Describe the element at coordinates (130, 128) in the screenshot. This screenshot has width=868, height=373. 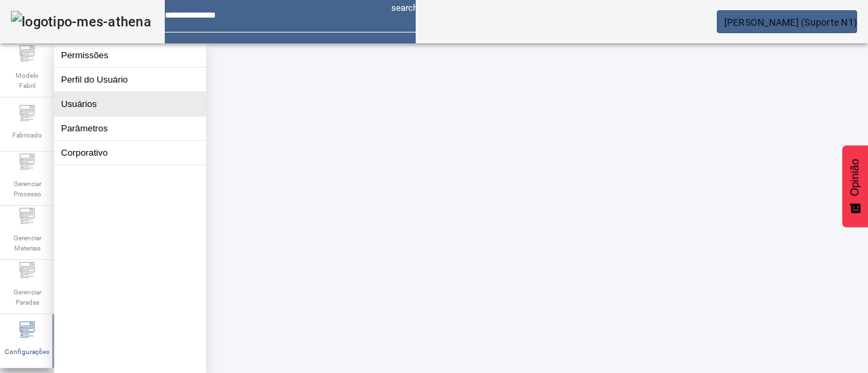
I see `button: Parâmetros` at that location.